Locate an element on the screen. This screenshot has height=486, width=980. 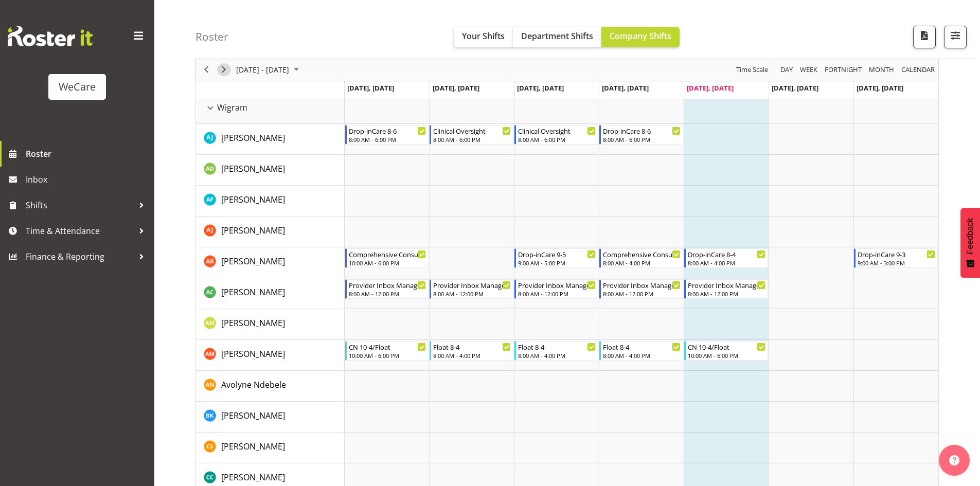
div: next period is located at coordinates (224, 70).